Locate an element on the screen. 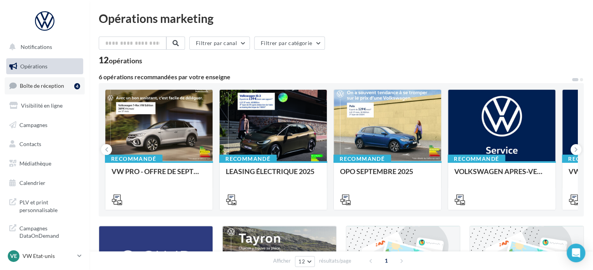  span: PLV et print personnalisable is located at coordinates (50, 205).